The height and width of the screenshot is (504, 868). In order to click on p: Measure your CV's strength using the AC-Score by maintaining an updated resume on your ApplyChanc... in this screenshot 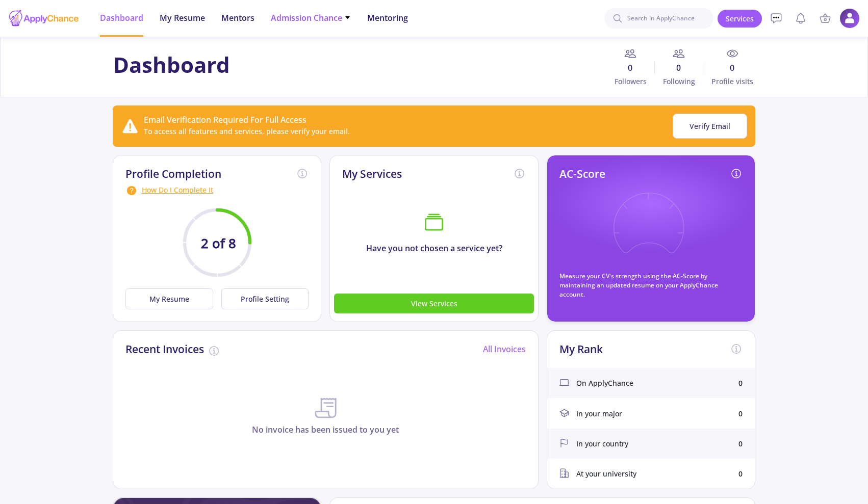, I will do `click(652, 285)`.